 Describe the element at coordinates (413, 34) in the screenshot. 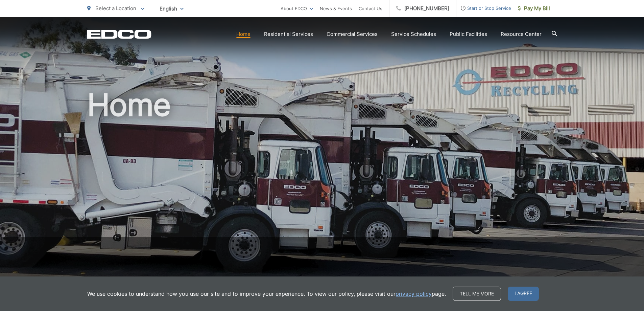

I see `a: Service Schedules` at that location.